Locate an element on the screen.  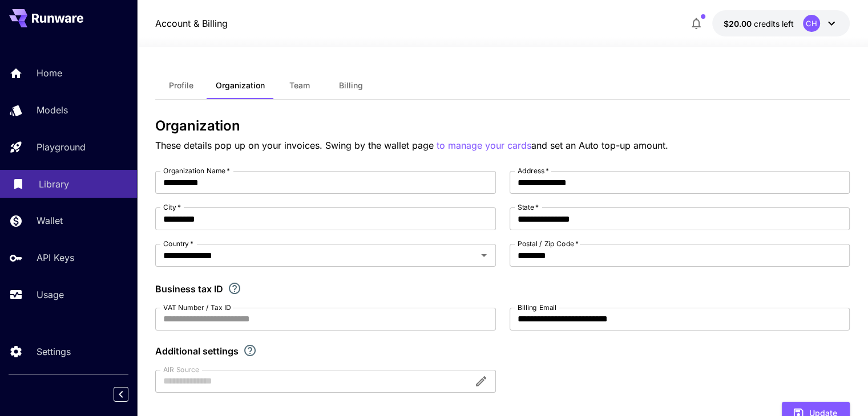
span: and set an Auto top-up amount. is located at coordinates (600, 146).